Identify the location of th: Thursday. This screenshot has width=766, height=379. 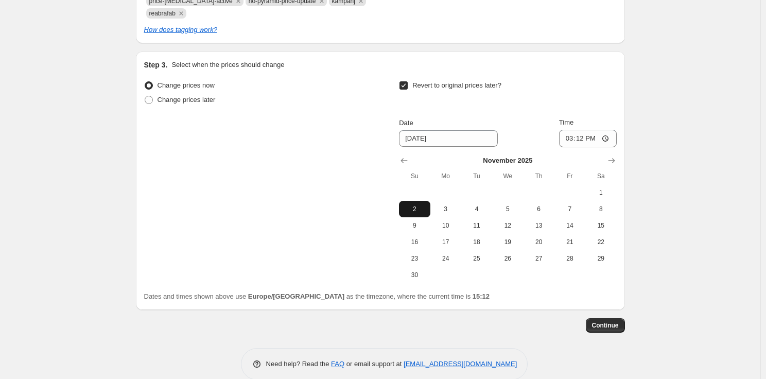
(539, 176).